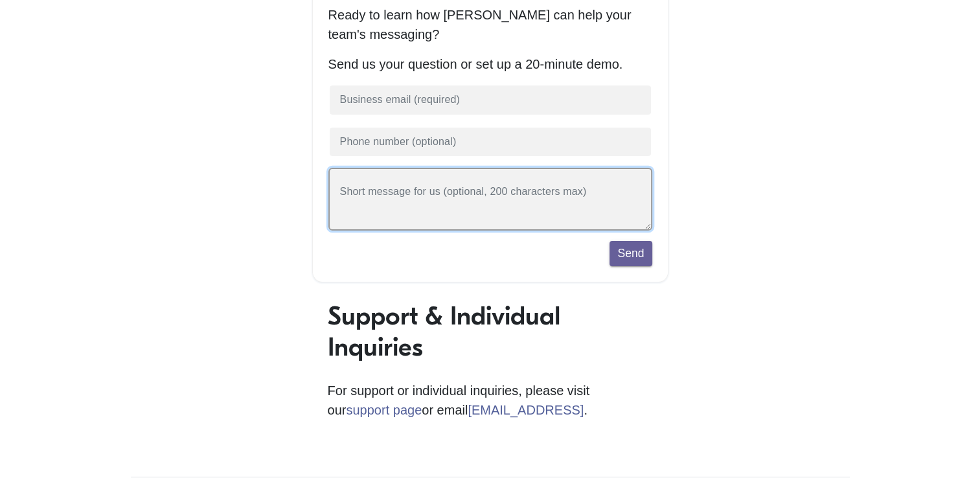 This screenshot has width=980, height=478. Describe the element at coordinates (490, 64) in the screenshot. I see `p: Send us your question or set up a 20-minute demo.` at that location.